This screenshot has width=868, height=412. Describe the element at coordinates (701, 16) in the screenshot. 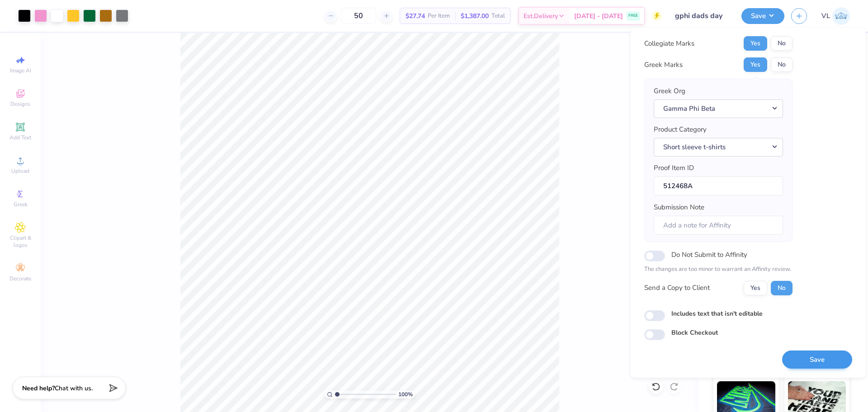

I see `input: Untitled Design` at that location.